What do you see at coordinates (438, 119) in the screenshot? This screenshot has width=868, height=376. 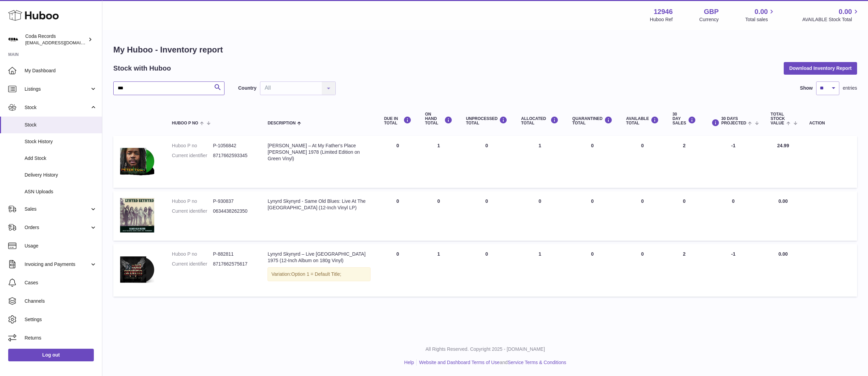 I see `div: ON HAND Total` at bounding box center [438, 119].